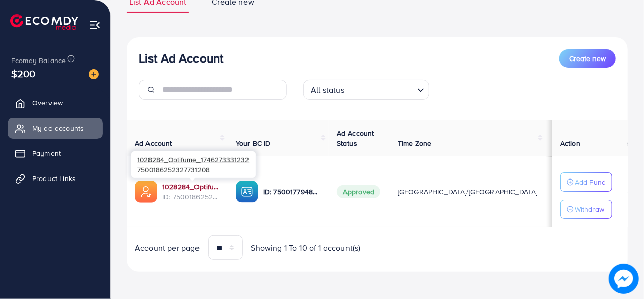  I want to click on span: All status, so click(327, 90).